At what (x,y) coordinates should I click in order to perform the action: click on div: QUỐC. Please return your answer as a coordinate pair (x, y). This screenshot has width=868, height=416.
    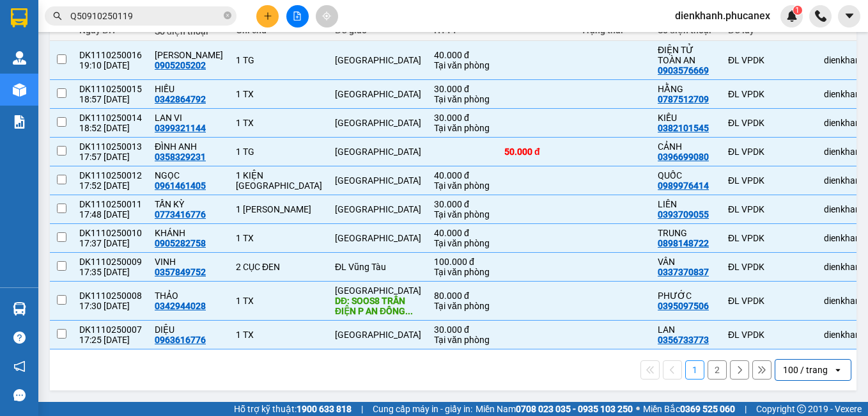
    Looking at the image, I should click on (687, 176).